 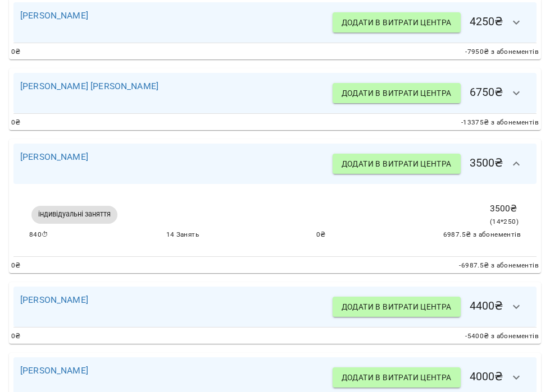 I want to click on h6: 4000 ₴, so click(x=431, y=377).